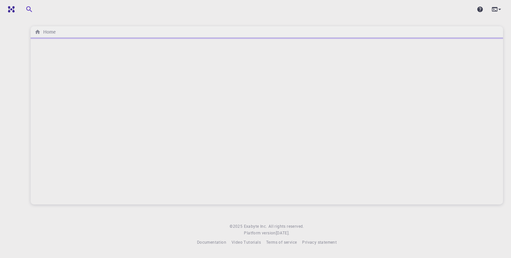  What do you see at coordinates (286, 226) in the screenshot?
I see `span: All rights reserved.` at bounding box center [286, 226].